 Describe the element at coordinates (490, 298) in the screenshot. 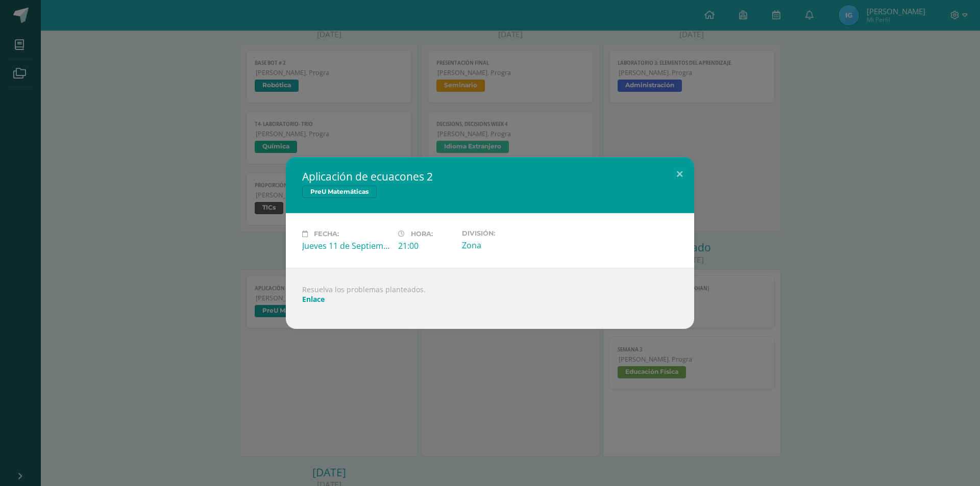

I see `div: Resuelva los problemas planteados.` at that location.